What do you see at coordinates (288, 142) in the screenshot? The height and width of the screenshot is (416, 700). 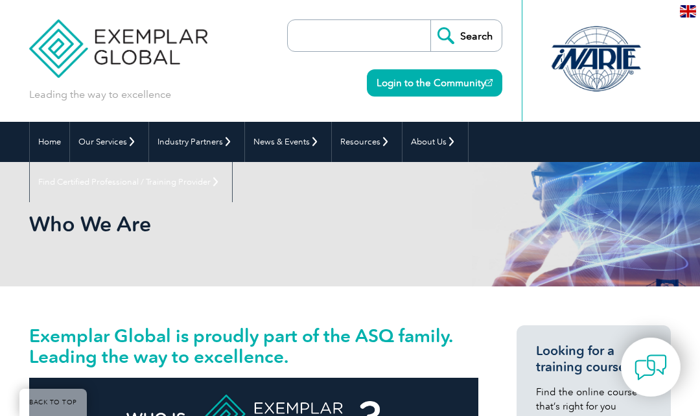 I see `a: News & Events` at bounding box center [288, 142].